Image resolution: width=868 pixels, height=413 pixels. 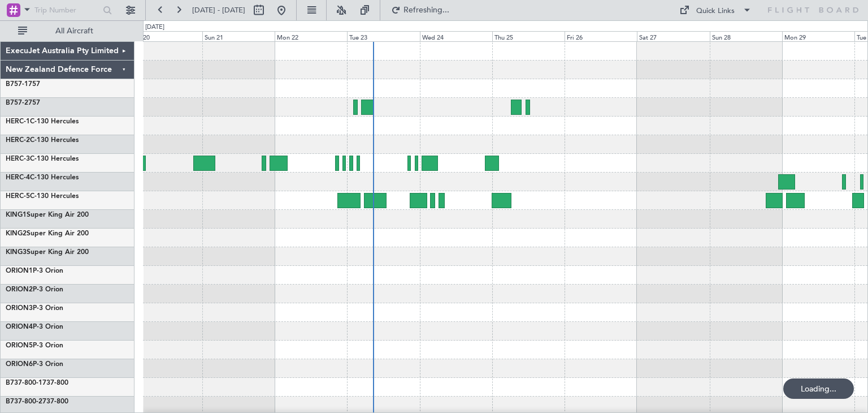 What do you see at coordinates (19, 327) in the screenshot?
I see `span: ORION4` at bounding box center [19, 327].